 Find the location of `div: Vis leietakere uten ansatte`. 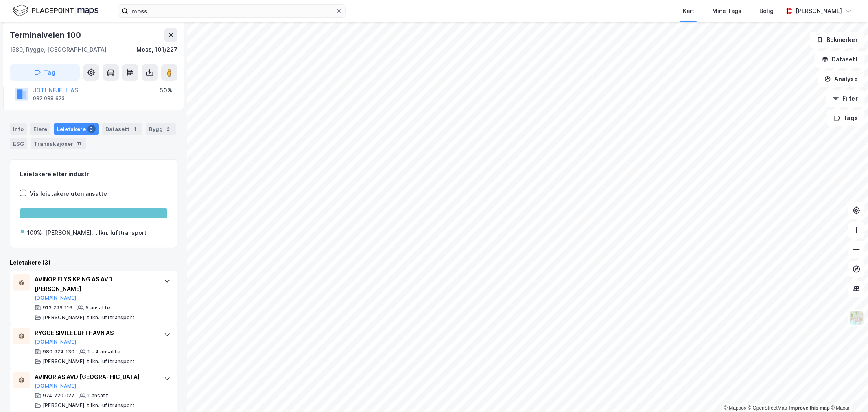

div: Vis leietakere uten ansatte is located at coordinates (68, 194).